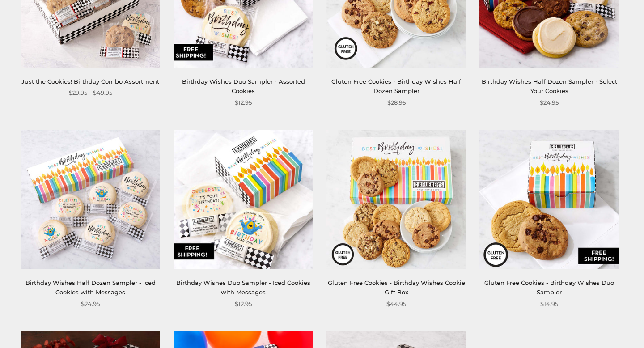  What do you see at coordinates (549, 199) in the screenshot?
I see `img: Gluten Free Cookies - Birthday Wishes Duo Sampler` at bounding box center [549, 199].